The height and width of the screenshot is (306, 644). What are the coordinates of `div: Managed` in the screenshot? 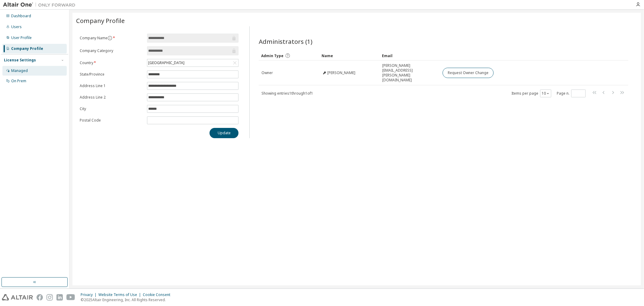 It's located at (19, 71).